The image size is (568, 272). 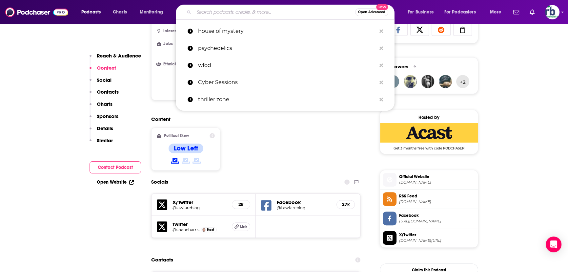 What do you see at coordinates (304, 207) in the screenshot?
I see `h5: @Lawfareblog` at bounding box center [304, 207].